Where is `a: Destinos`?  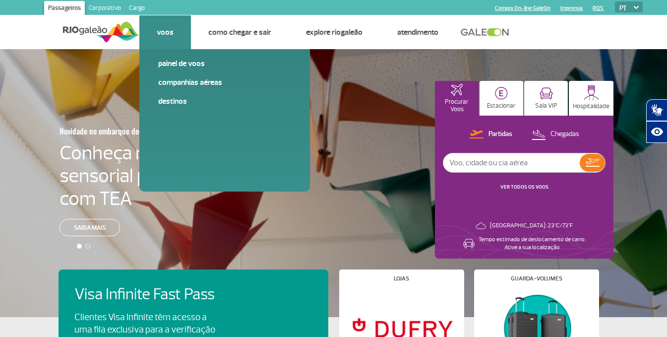 a: Destinos is located at coordinates (225, 101).